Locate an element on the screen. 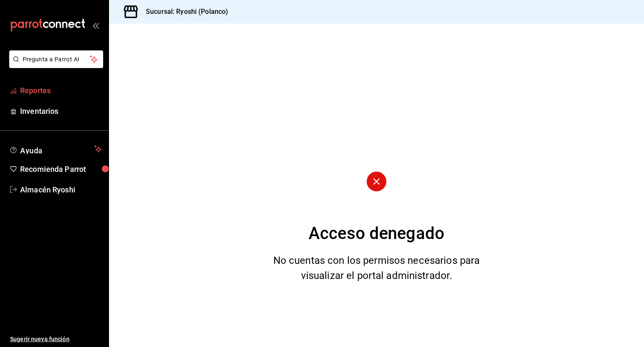  h3: Sucursal: Ryoshi (Polanco) is located at coordinates (184, 12).